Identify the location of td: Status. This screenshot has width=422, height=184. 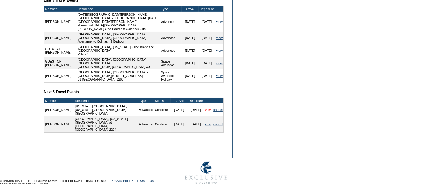
(162, 101).